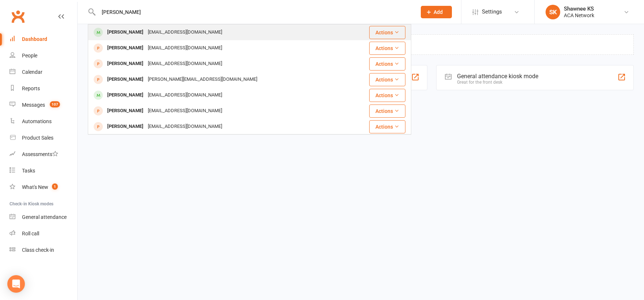  Describe the element at coordinates (43, 72) in the screenshot. I see `a: Calendar` at that location.